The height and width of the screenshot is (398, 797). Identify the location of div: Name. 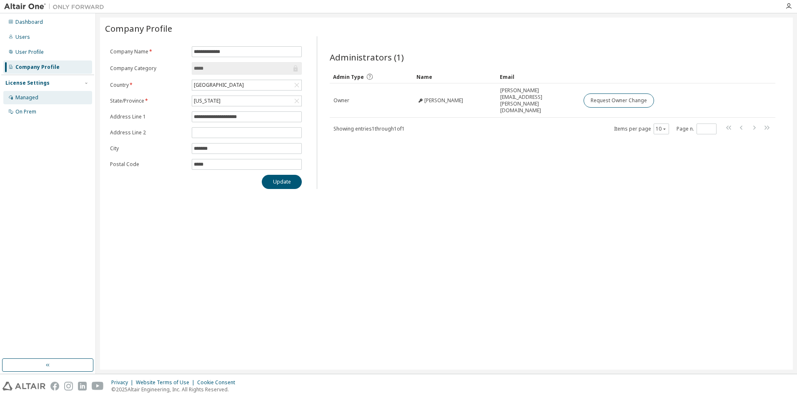
(455, 77).